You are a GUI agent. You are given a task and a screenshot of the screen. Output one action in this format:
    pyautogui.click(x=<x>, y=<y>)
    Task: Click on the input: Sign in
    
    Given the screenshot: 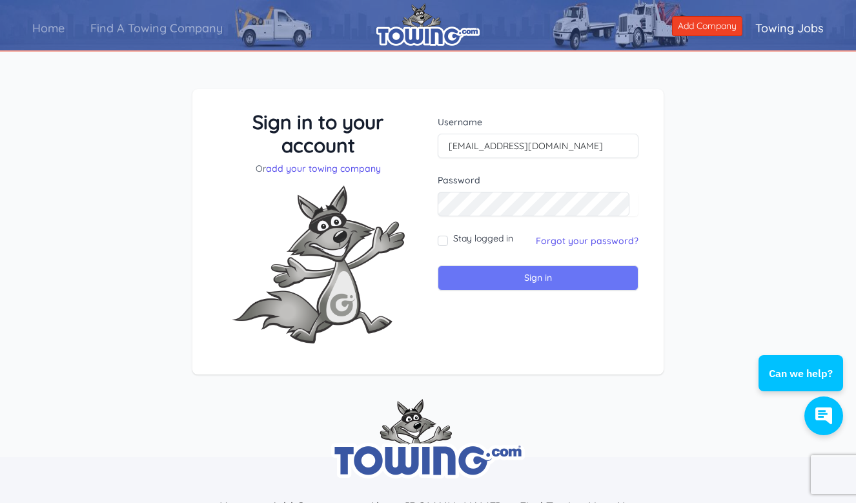 What is the action you would take?
    pyautogui.click(x=538, y=278)
    